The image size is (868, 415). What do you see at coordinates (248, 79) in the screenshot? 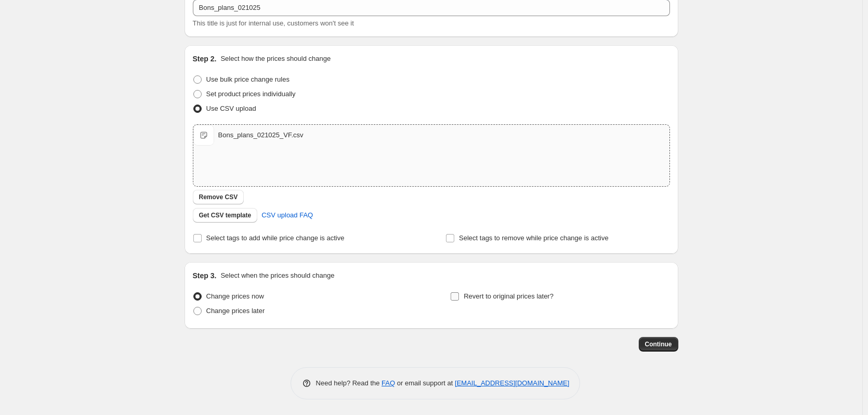
I see `span: Use bulk price change rules` at bounding box center [248, 79].